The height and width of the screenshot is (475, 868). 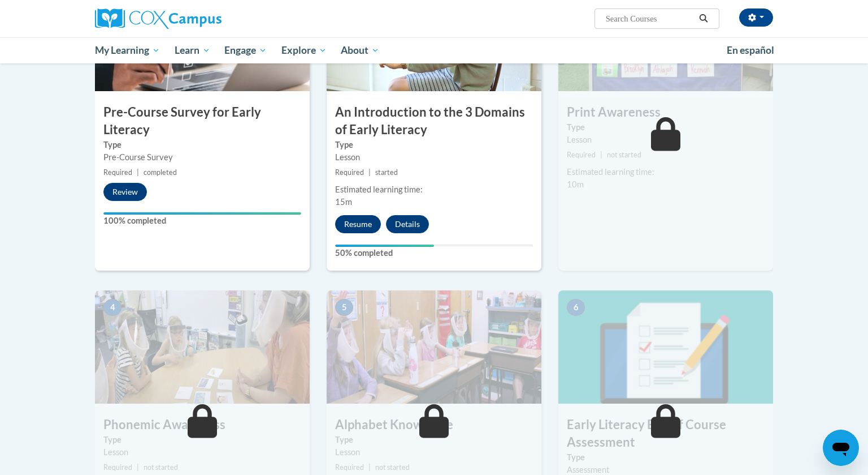 What do you see at coordinates (246, 50) in the screenshot?
I see `a: Engage` at bounding box center [246, 50].